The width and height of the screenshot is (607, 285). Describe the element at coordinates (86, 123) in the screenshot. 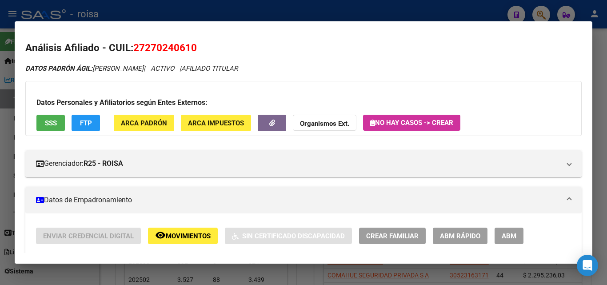

I see `button: FTP` at that location.